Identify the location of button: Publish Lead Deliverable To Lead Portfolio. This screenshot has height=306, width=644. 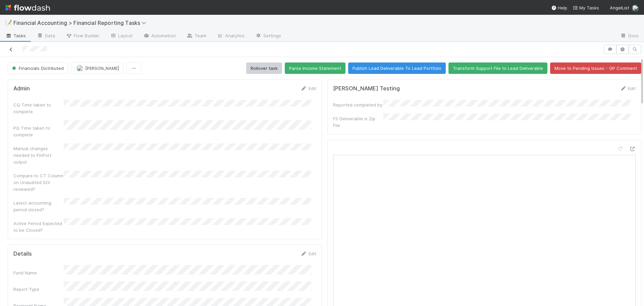
(397, 68).